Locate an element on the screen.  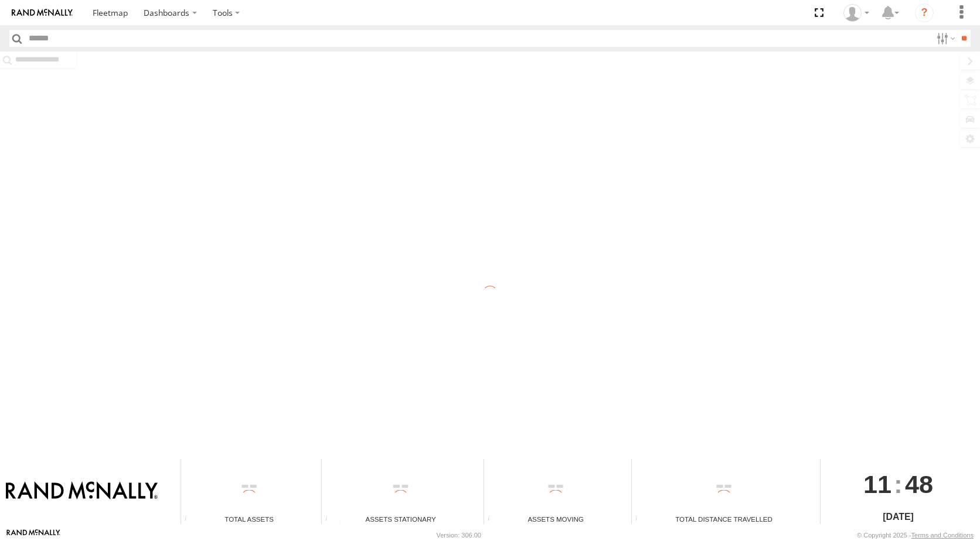
div: Total Distance Travelled is located at coordinates (724, 519).